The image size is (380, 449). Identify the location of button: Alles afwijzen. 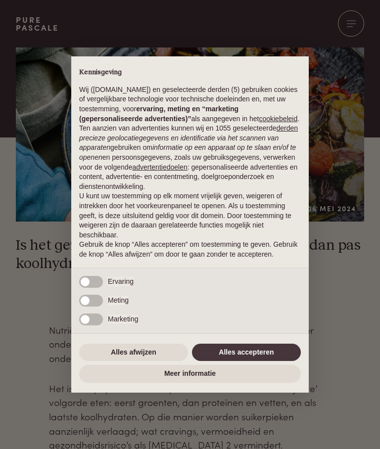
(134, 353).